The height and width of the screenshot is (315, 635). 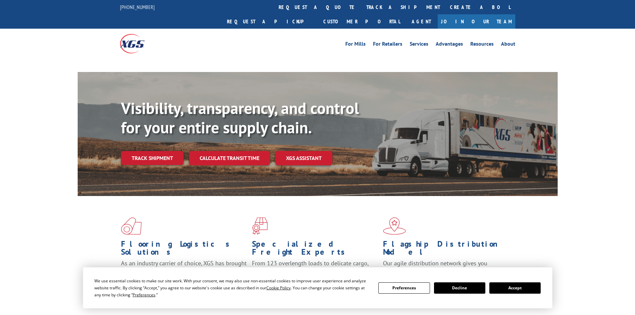 I want to click on div: We use essential cookies to make our site work. With your consent, we may also use non-essential ..., so click(x=232, y=288).